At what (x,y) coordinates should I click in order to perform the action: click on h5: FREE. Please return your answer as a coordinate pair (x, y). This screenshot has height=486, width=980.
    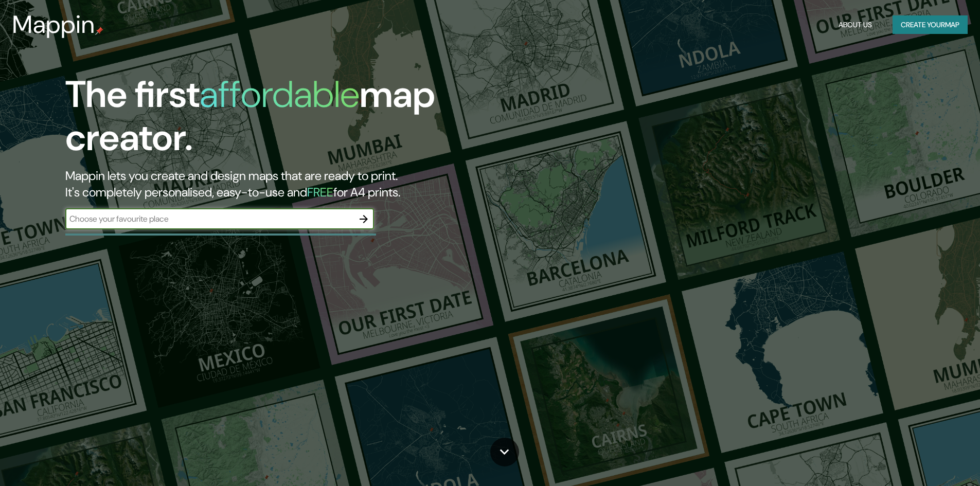
    Looking at the image, I should click on (320, 191).